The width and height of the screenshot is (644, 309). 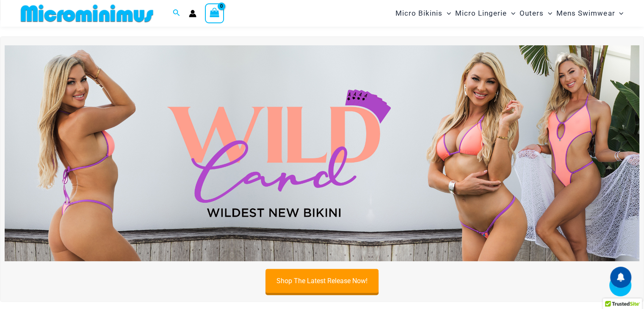 I want to click on img: Wild Card Neon Bliss Bikini, so click(x=322, y=153).